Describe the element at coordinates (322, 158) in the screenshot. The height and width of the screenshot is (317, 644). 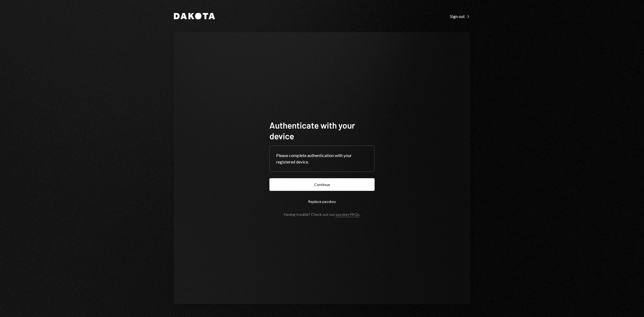
I see `div: Please complete authentication with your registered device.` at that location.